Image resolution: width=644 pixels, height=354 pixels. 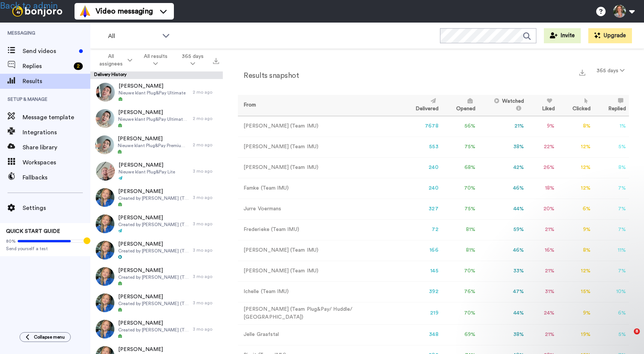 What do you see at coordinates (582, 72) in the screenshot?
I see `button: Export a summary of each team member’s results that match this filter now.` at bounding box center [582, 72].